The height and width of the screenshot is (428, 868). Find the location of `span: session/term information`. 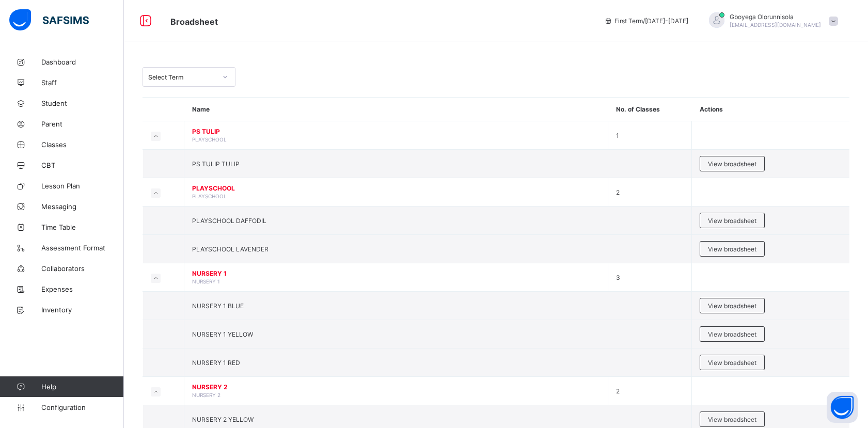

span: session/term information is located at coordinates (646, 21).